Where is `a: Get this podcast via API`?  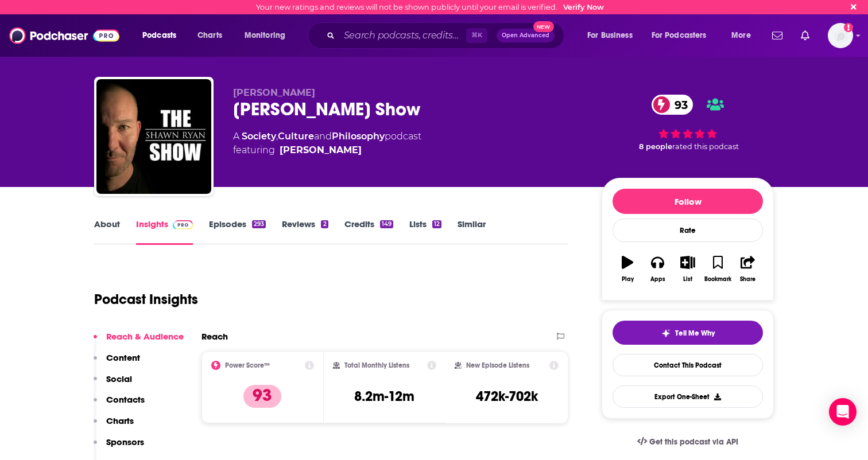 a: Get this podcast via API is located at coordinates (688, 442).